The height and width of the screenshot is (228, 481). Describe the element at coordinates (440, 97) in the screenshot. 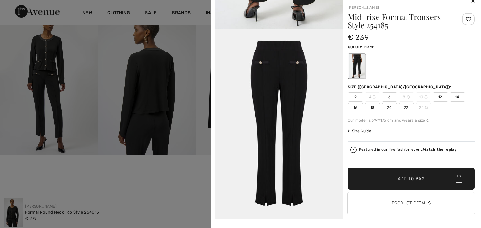

I see `span: 12` at that location.